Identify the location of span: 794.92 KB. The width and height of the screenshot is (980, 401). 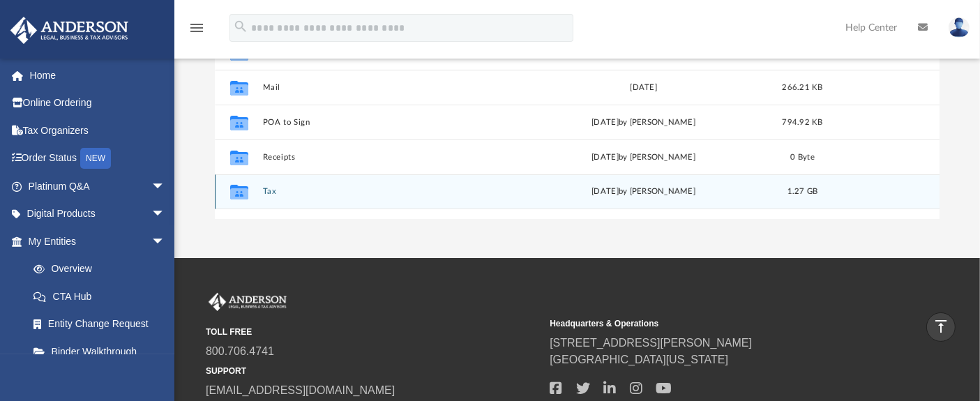
(802, 121).